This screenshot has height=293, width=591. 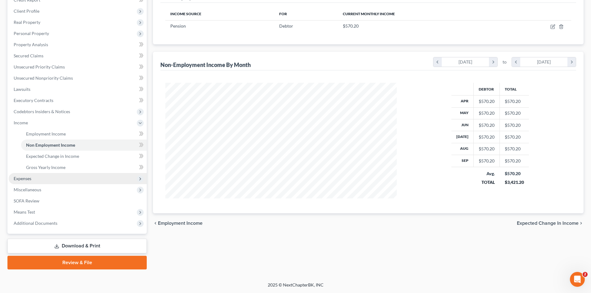 I want to click on span: Unsecured Nonpriority Claims, so click(x=43, y=78).